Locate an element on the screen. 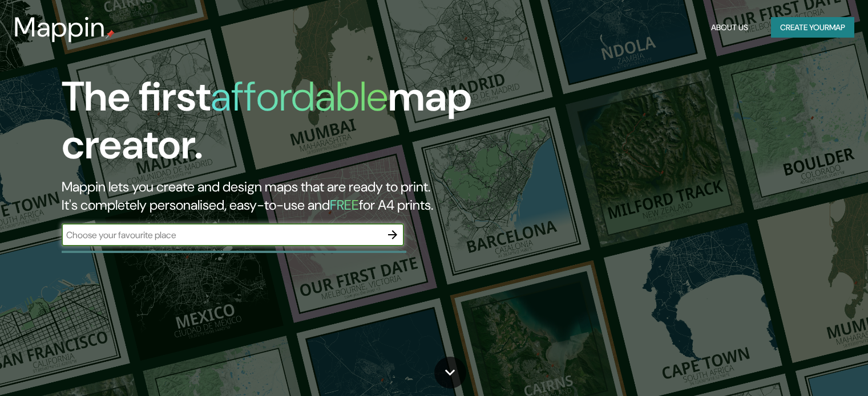 The image size is (868, 396). button: Create yourmap is located at coordinates (812, 28).